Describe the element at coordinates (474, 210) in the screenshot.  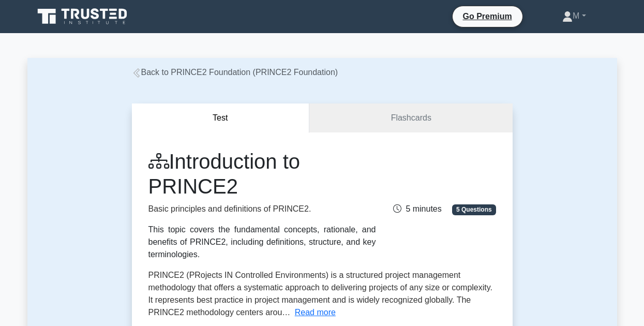
I see `span: 5 Questions` at that location.